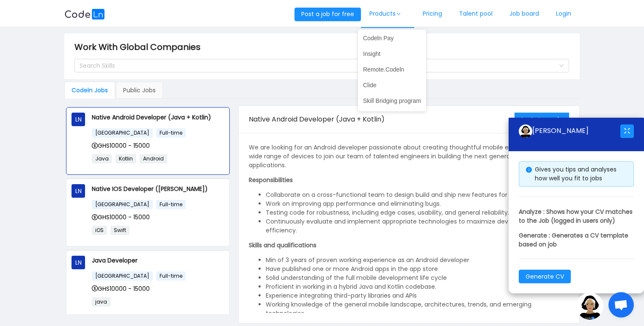 The image size is (644, 326). I want to click on li: Continuously evaluate and implement appropriate technologies to maximize development efficiency., so click(417, 226).